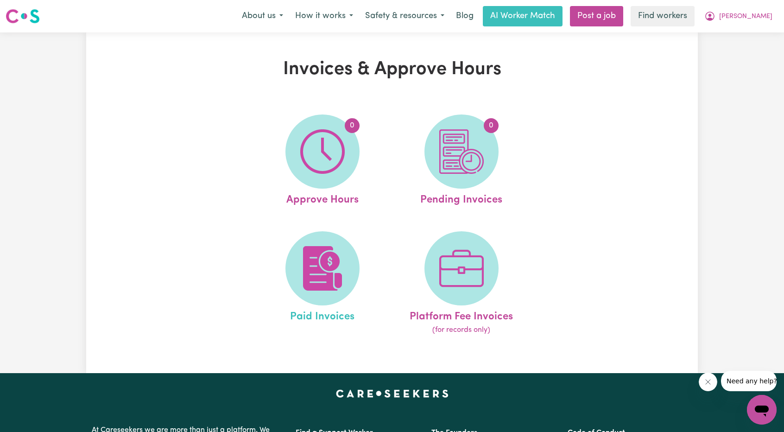  What do you see at coordinates (738, 16) in the screenshot?
I see `button: My Account` at bounding box center [738, 16].